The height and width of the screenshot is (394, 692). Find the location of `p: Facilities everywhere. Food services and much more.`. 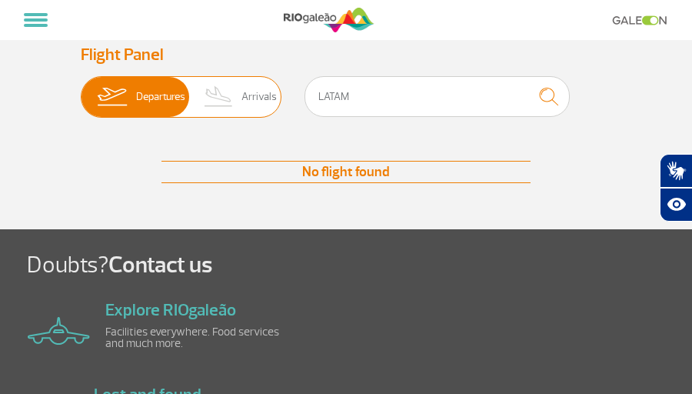

p: Facilities everywhere. Food services and much more. is located at coordinates (194, 338).